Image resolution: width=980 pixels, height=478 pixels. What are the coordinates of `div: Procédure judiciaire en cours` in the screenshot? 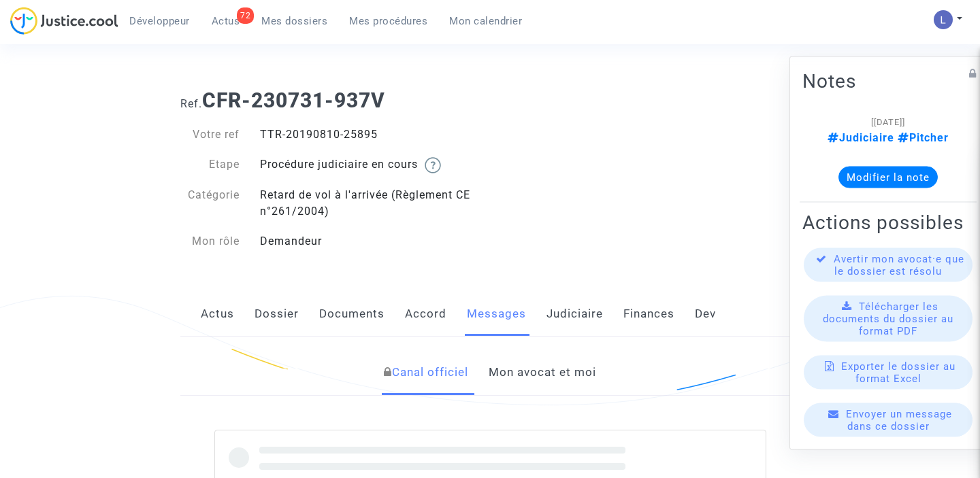 It's located at (369, 164).